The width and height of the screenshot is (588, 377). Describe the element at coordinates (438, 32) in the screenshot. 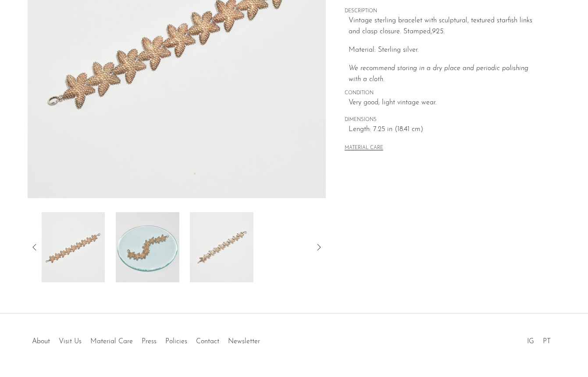

I see `em: 925.` at that location.